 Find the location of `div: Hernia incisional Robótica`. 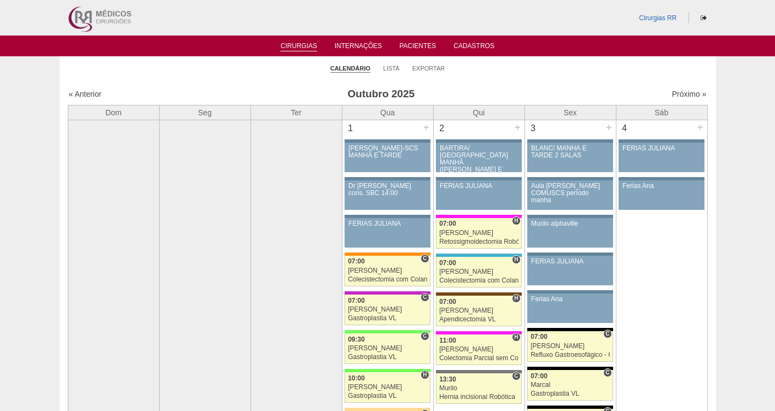

div: Hernia incisional Robótica is located at coordinates (479, 397).